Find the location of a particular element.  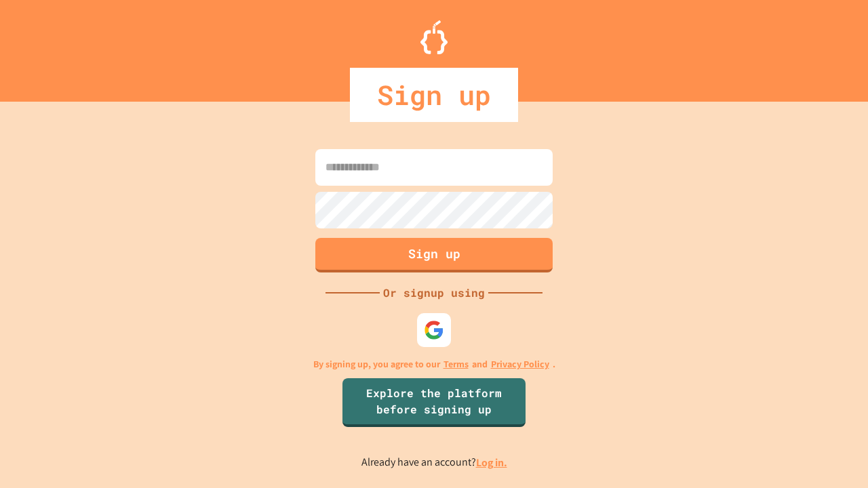

p: By signing up, you agree to our and . is located at coordinates (434, 364).